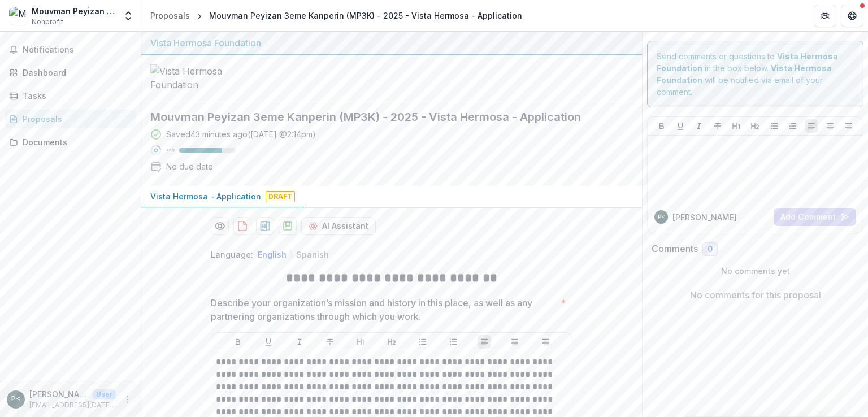 This screenshot has height=417, width=868. What do you see at coordinates (77, 50) in the screenshot?
I see `span: Notifications` at bounding box center [77, 50].